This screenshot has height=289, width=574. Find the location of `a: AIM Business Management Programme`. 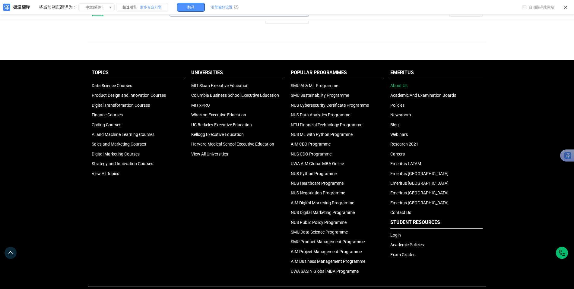

a: AIM Business Management Programme is located at coordinates (328, 262).